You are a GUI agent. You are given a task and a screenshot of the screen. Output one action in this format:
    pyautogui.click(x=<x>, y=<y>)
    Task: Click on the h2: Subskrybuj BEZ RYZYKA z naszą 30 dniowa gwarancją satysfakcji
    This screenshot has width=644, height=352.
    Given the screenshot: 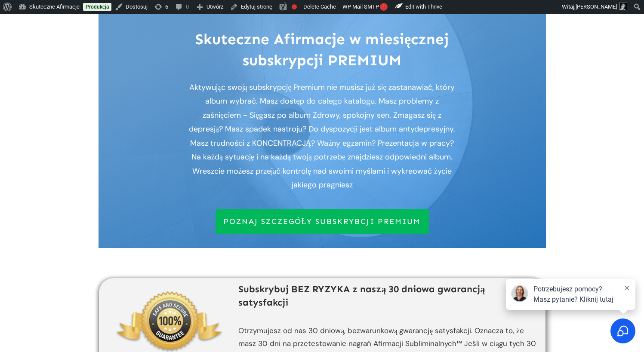 What is the action you would take?
    pyautogui.click(x=387, y=301)
    